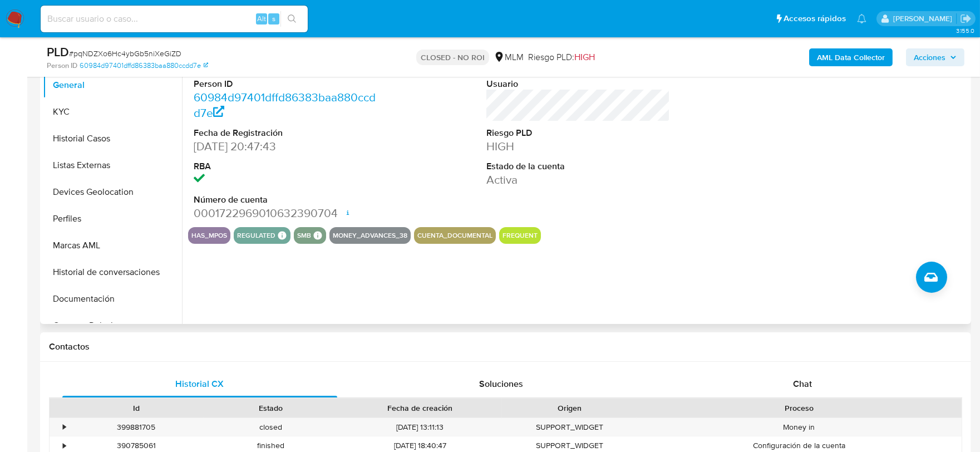 The image size is (980, 452). I want to click on span: Chat, so click(802, 383).